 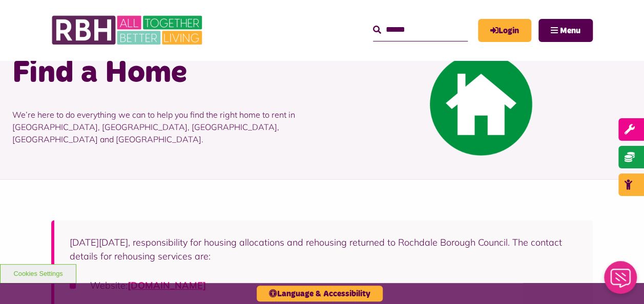 What do you see at coordinates (128, 30) in the screenshot?
I see `img: RBH` at bounding box center [128, 30].